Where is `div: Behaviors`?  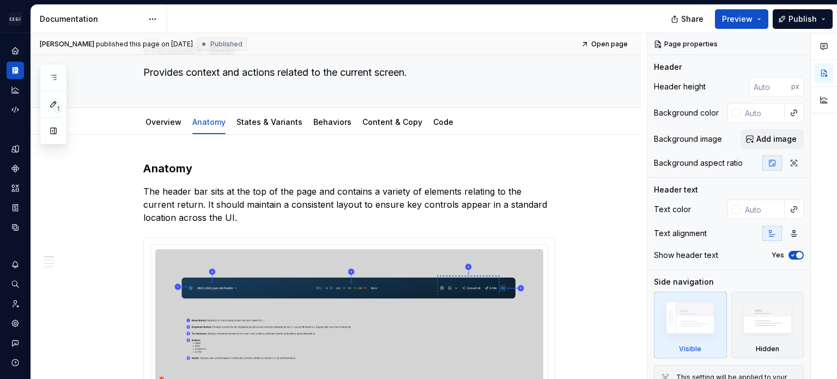 div: Behaviors is located at coordinates (333, 122).